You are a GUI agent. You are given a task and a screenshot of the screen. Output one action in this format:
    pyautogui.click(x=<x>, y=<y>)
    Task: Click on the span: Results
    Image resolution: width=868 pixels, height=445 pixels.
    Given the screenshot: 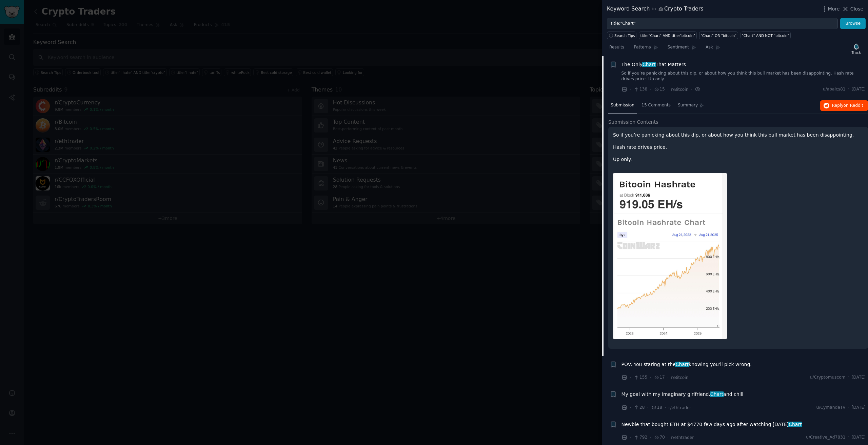 What is the action you would take?
    pyautogui.click(x=617, y=48)
    